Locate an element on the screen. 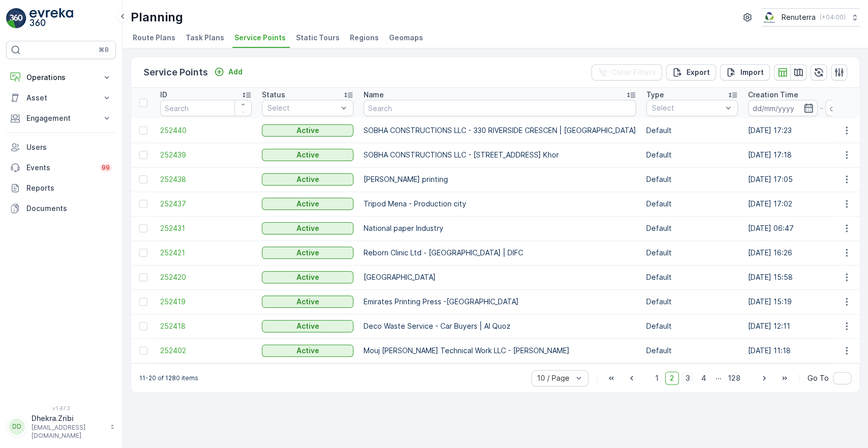 The height and width of the screenshot is (448, 868). a: 252438 is located at coordinates (206, 179).